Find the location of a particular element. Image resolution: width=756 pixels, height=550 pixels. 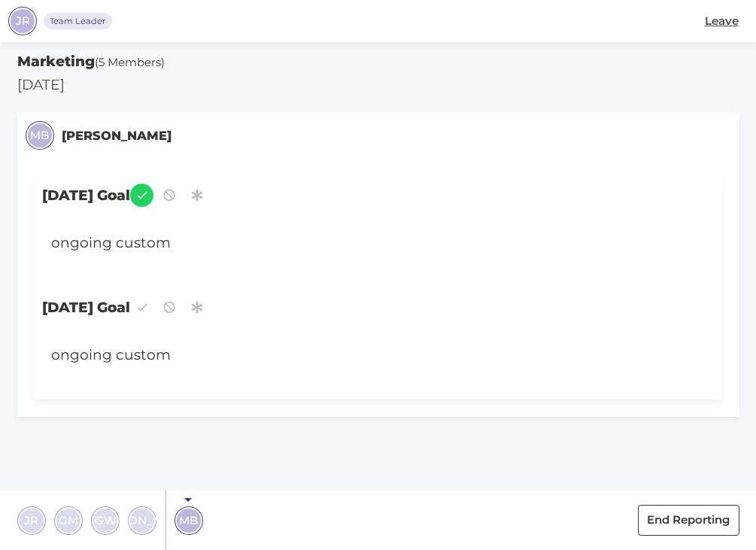

span: (5 Members) is located at coordinates (129, 62).